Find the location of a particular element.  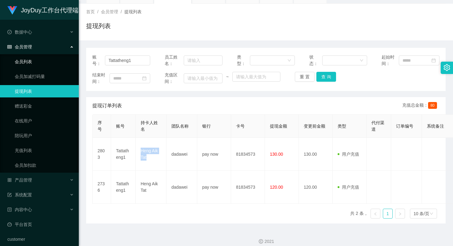

i: 图标: profile is located at coordinates (10, 209).